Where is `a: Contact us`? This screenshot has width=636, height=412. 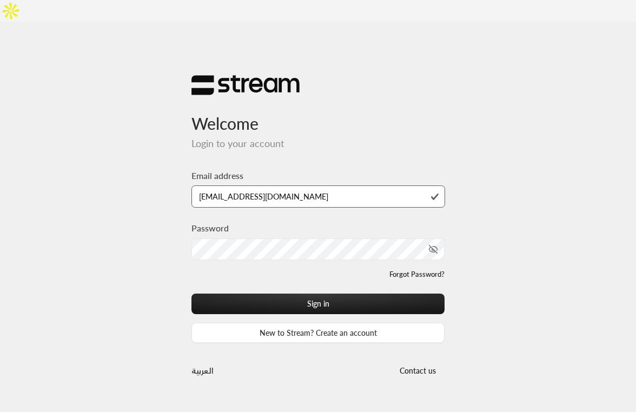 a: Contact us is located at coordinates (417, 370).